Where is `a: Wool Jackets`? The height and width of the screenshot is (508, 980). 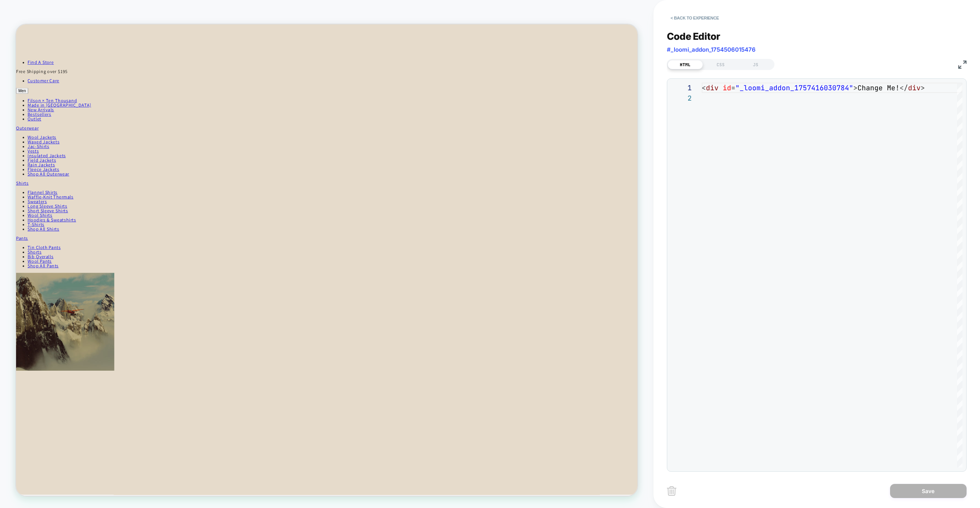 a: Wool Jackets is located at coordinates (34, 151).